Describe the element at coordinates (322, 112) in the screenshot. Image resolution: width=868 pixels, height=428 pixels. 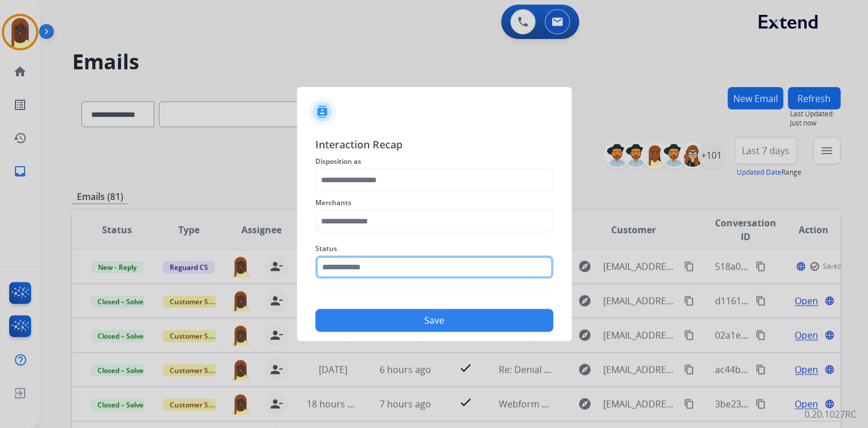
I see `img: contactIcon` at that location.